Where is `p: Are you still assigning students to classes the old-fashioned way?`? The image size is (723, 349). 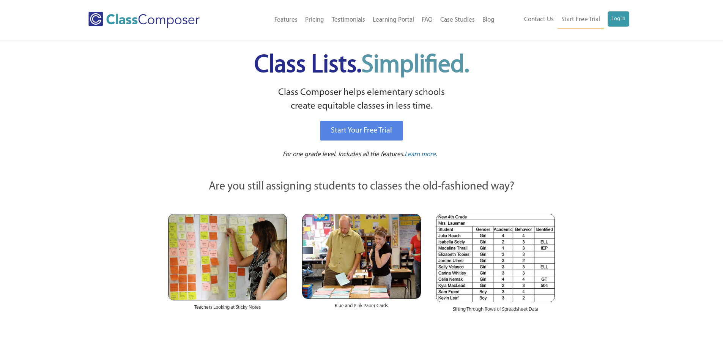 p: Are you still assigning students to classes the old-fashioned way? is located at coordinates (362, 187).